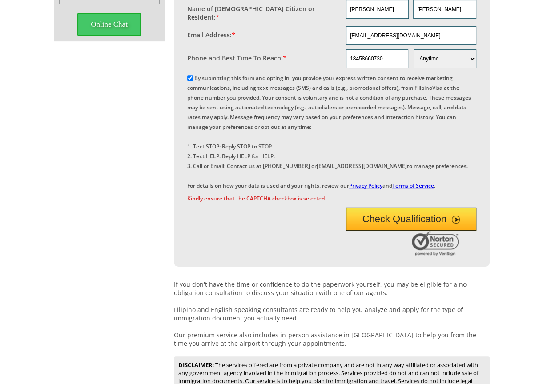 Image resolution: width=543 pixels, height=384 pixels. What do you see at coordinates (190, 78) in the screenshot?
I see `input: By submitting this form and opting in, you provide your express written consent to receive market...` at bounding box center [190, 78].